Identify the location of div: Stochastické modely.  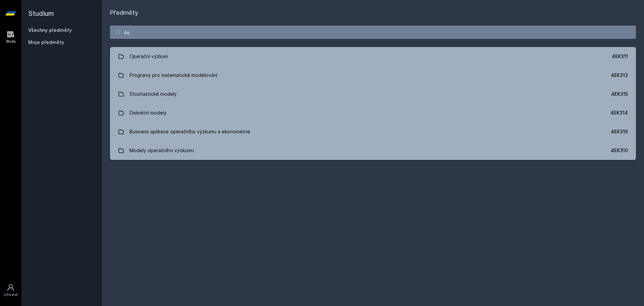
(153, 94).